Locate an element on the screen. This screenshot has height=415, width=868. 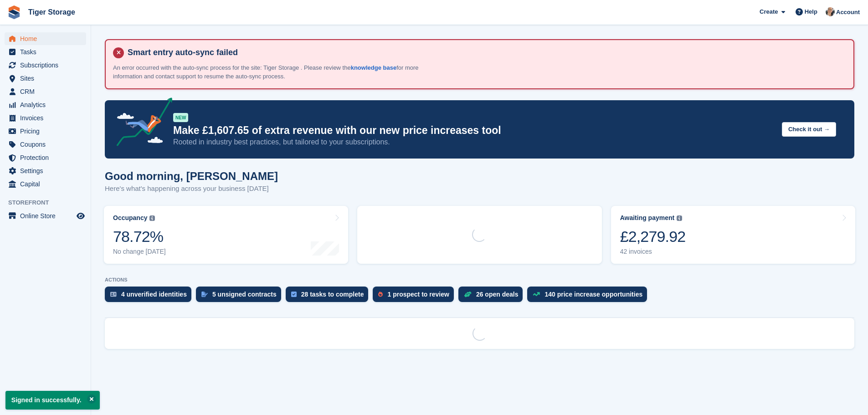
span: Subscriptions is located at coordinates (47, 65).